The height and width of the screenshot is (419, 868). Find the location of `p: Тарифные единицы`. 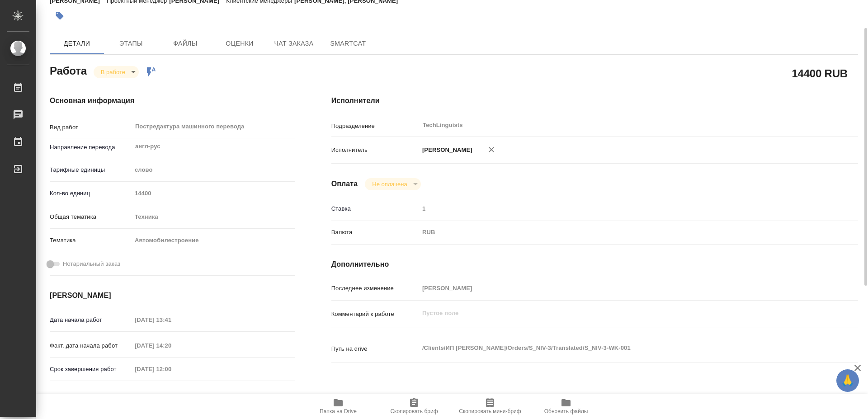

p: Тарифные единицы is located at coordinates (91, 170).